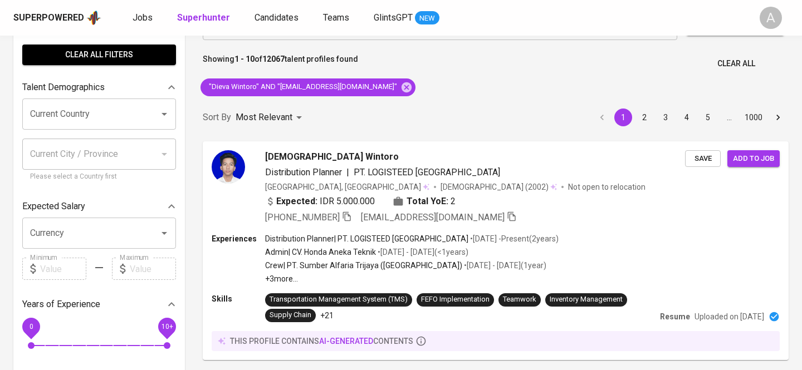  Describe the element at coordinates (665, 117) in the screenshot. I see `button: Go to page 3` at that location.